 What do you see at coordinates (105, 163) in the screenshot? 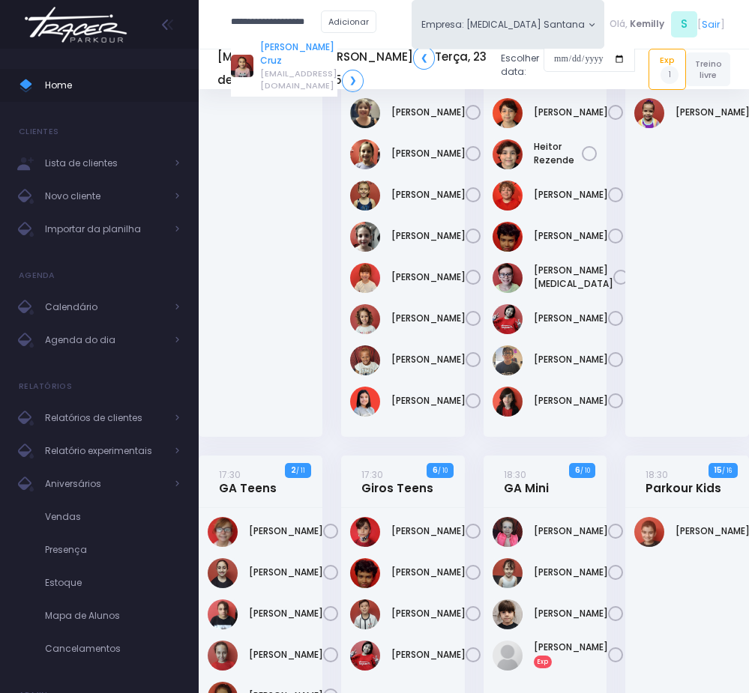
I see `span: Lista de clientes` at bounding box center [105, 163].